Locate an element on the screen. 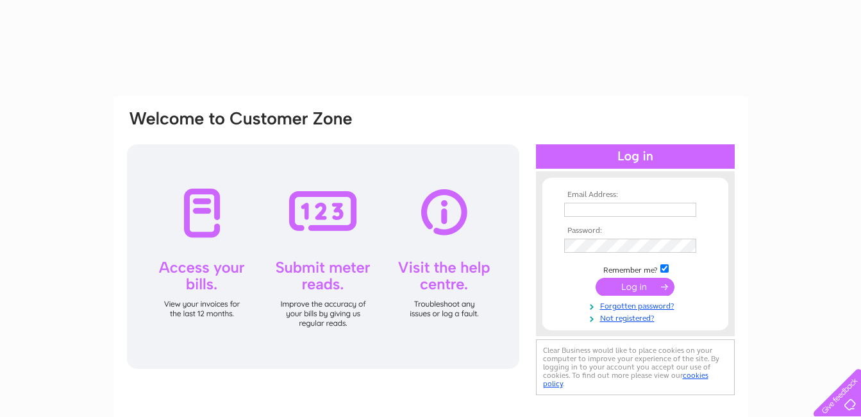  td: Remember me? is located at coordinates (636, 269).